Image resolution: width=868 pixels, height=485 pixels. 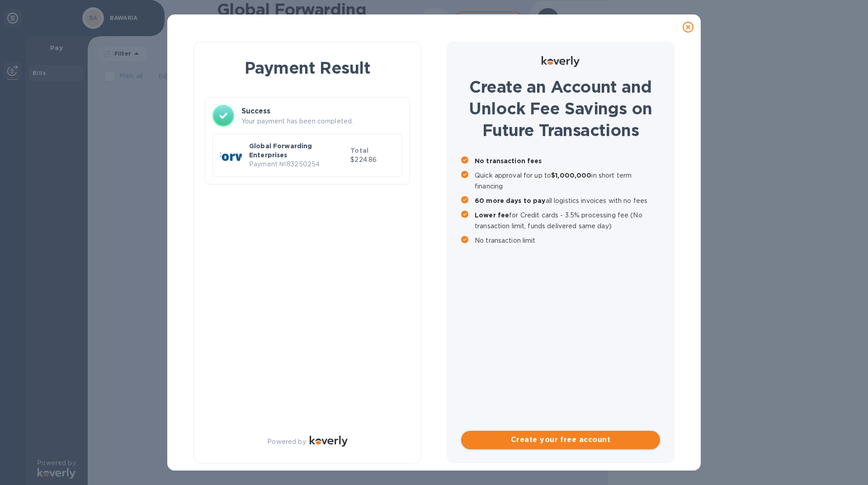 What do you see at coordinates (298, 164) in the screenshot?
I see `p: Payment № 83250254` at bounding box center [298, 164].